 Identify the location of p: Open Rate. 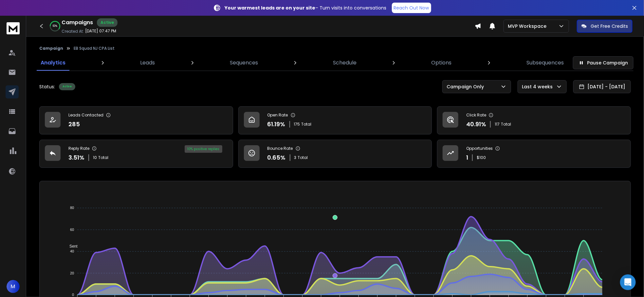
(277, 115).